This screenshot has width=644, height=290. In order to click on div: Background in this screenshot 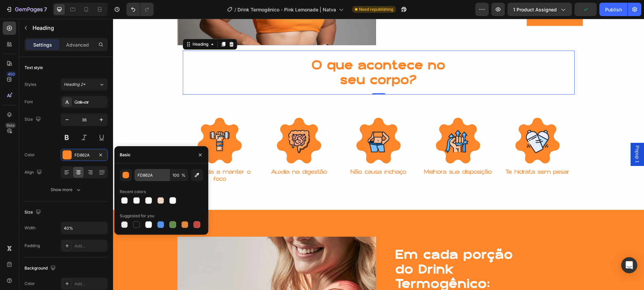, I will do `click(41, 268)`.